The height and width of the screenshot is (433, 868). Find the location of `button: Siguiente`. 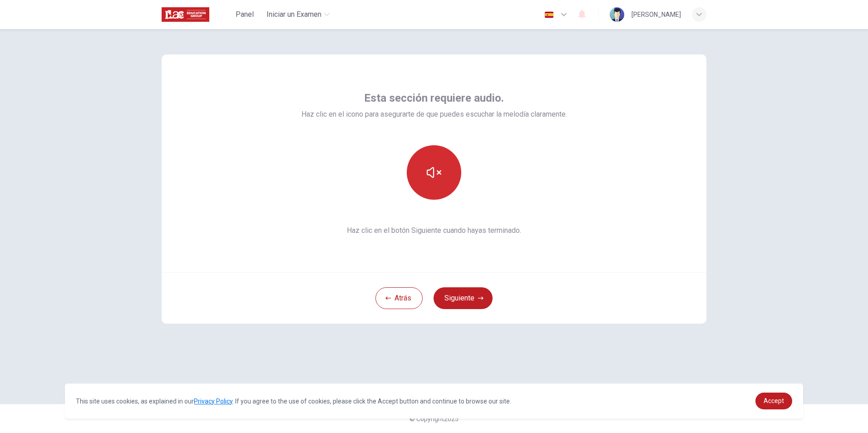

button: Siguiente is located at coordinates (463, 298).